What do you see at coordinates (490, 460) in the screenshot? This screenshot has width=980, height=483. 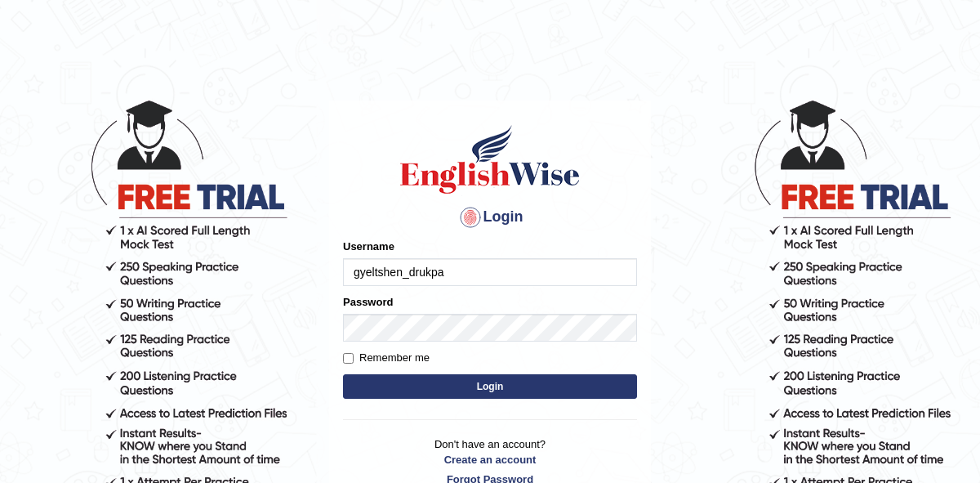 I see `a: Create an account` at bounding box center [490, 460].